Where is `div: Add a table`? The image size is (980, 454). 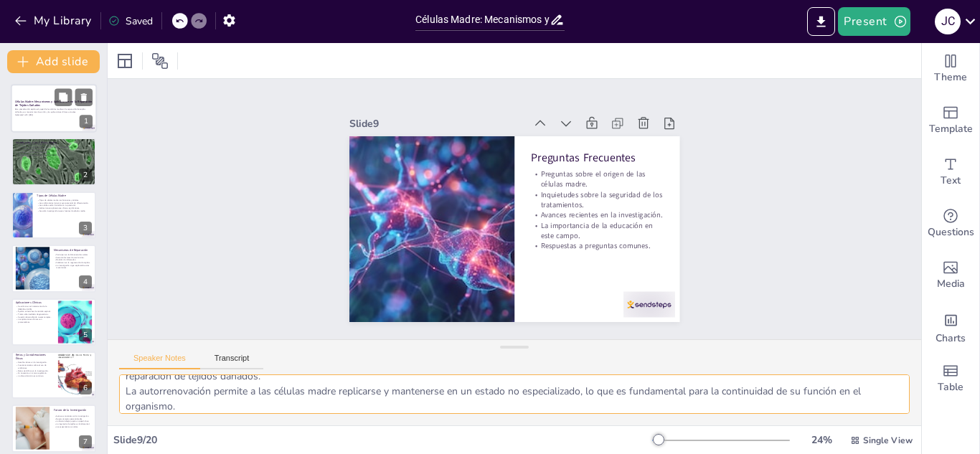
div: Add a table is located at coordinates (950, 379).